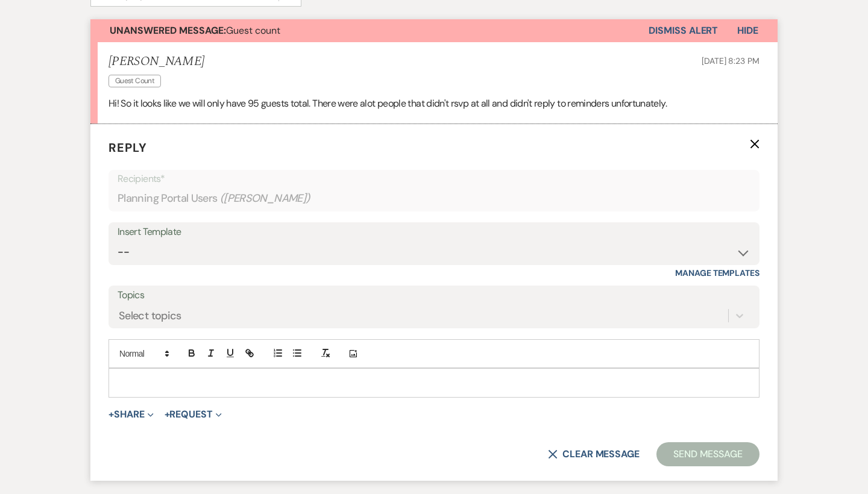 The width and height of the screenshot is (868, 494). I want to click on p: Hi! So it looks like we will only have 95 guests total. There were alot people that didn't rsvp a..., so click(434, 104).